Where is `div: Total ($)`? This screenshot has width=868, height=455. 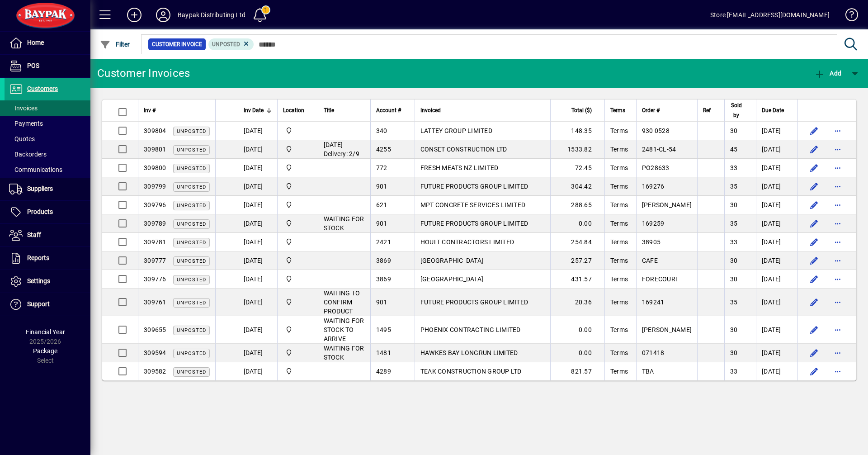
div: Total ($) is located at coordinates (578, 110).